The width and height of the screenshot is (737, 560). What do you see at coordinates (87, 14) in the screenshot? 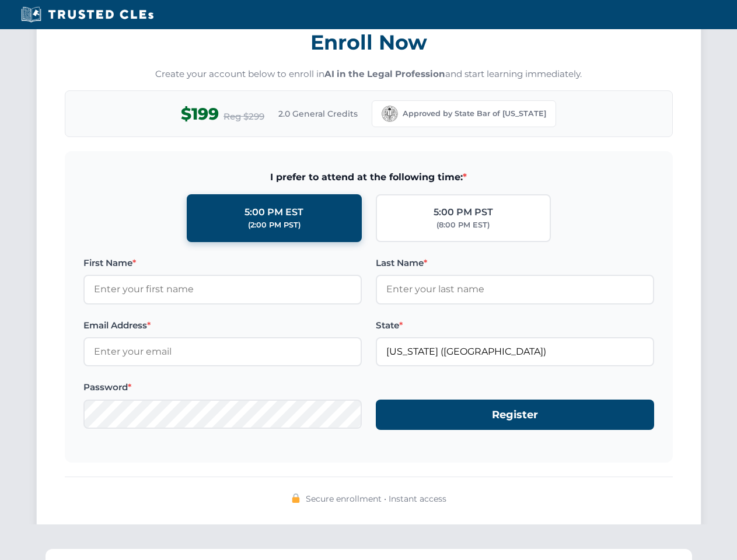
I see `img: Trusted CLEs` at bounding box center [87, 14].